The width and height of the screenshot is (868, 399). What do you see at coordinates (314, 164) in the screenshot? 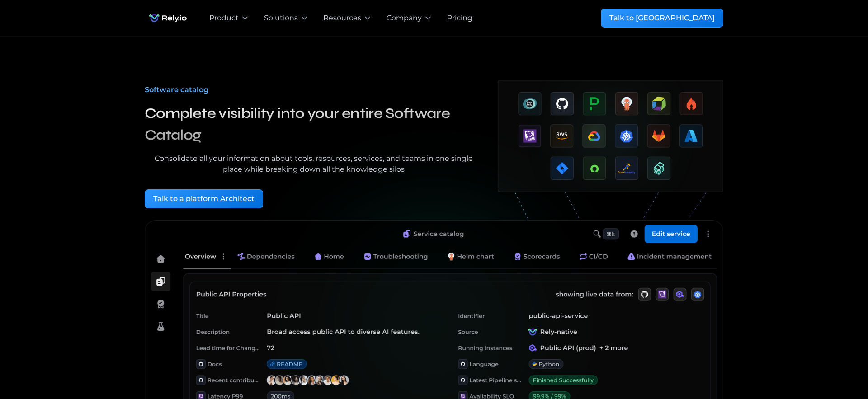
I see `div: Consolidate all your information about tools, resources, services, and teams in one single place ...` at bounding box center [314, 164].